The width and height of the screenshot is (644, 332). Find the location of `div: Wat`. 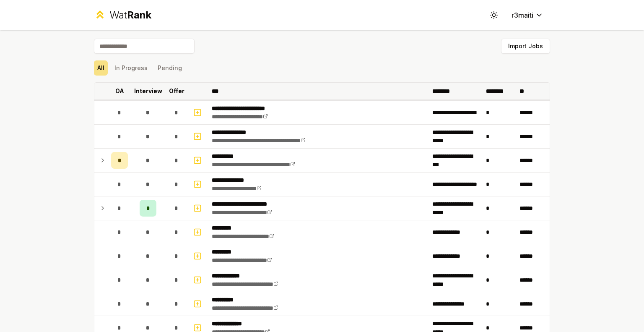

div: Wat is located at coordinates (130, 15).